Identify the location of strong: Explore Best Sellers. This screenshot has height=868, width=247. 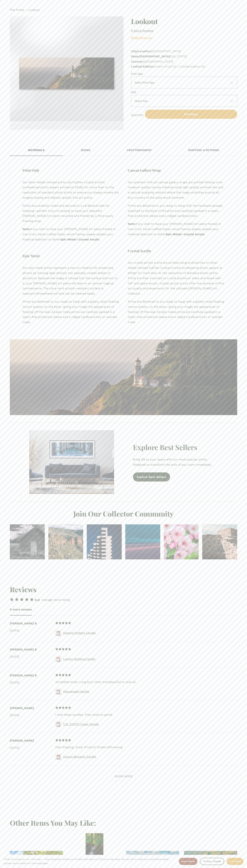
(165, 447).